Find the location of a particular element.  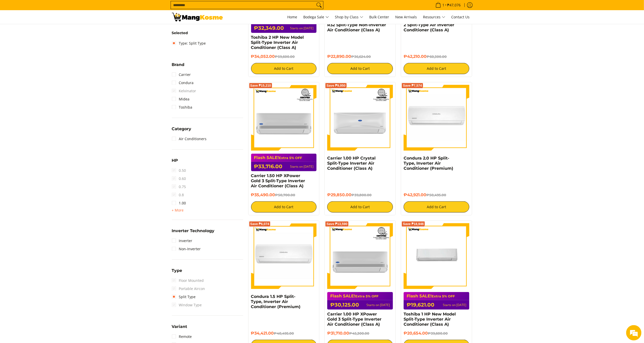

del: ₱50,700.00 is located at coordinates (285, 195).